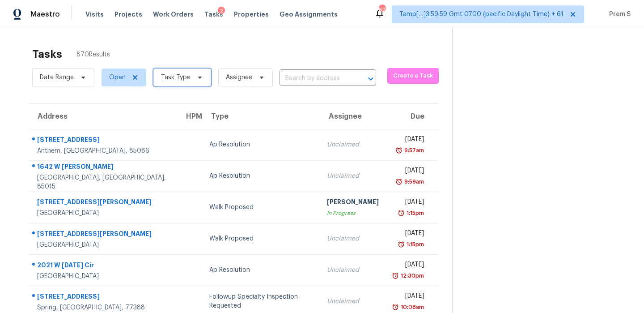  I want to click on span: Maestro, so click(46, 15).